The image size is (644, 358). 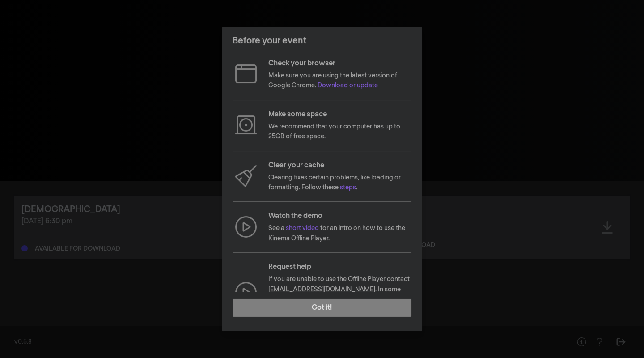 What do you see at coordinates (340, 183) in the screenshot?
I see `p: Clearing fixes certain problems, like loading or formatting. Follow these .` at bounding box center [340, 183].